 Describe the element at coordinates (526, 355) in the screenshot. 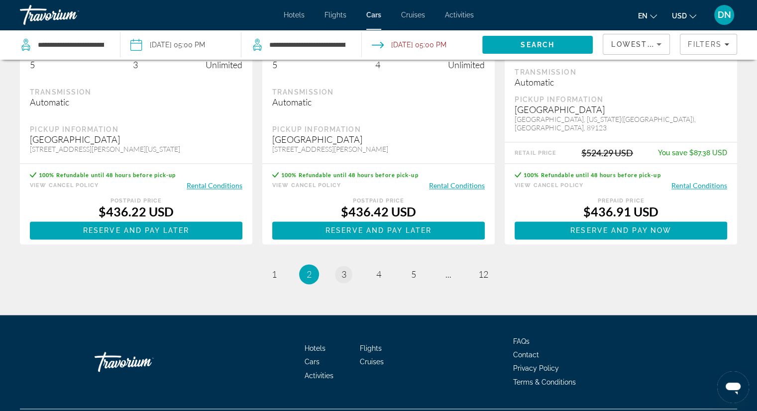

I see `a: Contact` at that location.